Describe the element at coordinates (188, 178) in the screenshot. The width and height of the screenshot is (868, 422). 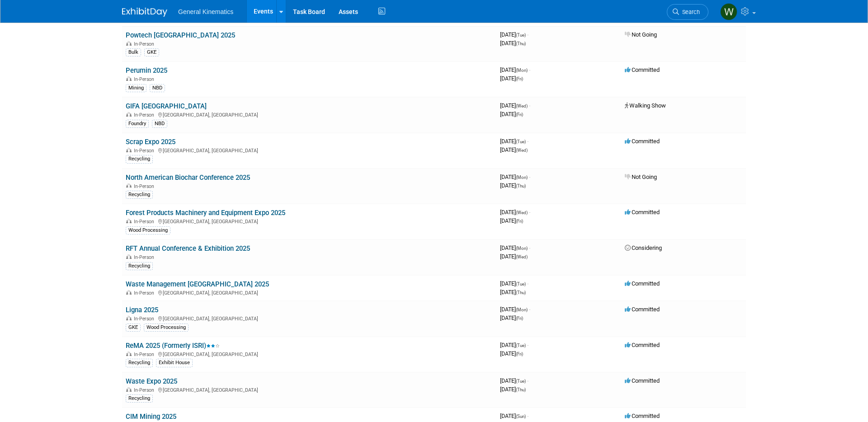
I see `a: North American Biochar Conference 2025` at that location.